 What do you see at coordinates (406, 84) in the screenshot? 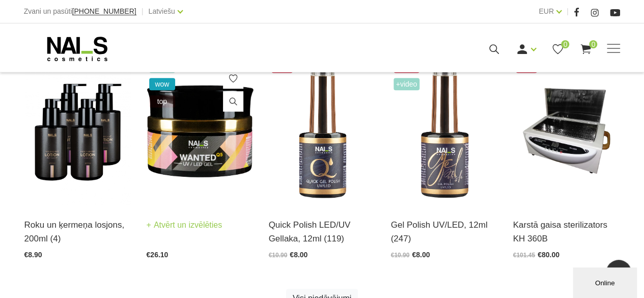
I see `span: +Video` at bounding box center [406, 84].